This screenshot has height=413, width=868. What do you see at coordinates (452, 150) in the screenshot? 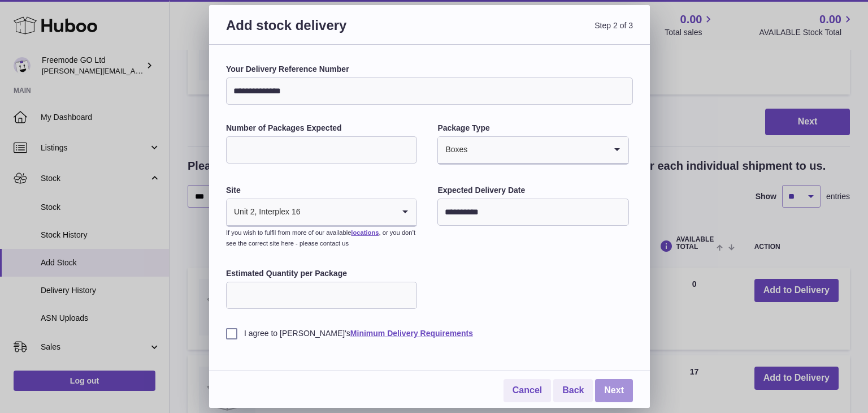
I see `span: Boxes` at bounding box center [452, 150].